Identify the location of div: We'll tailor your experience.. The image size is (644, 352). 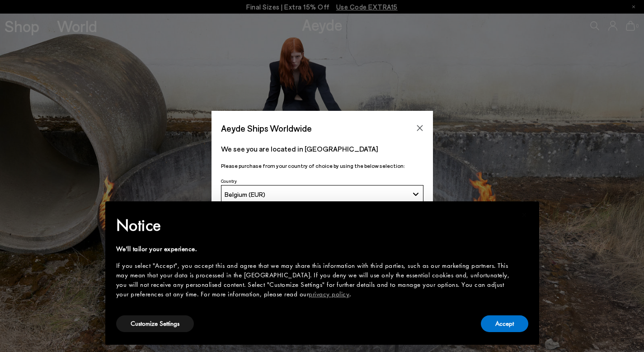
(315, 249).